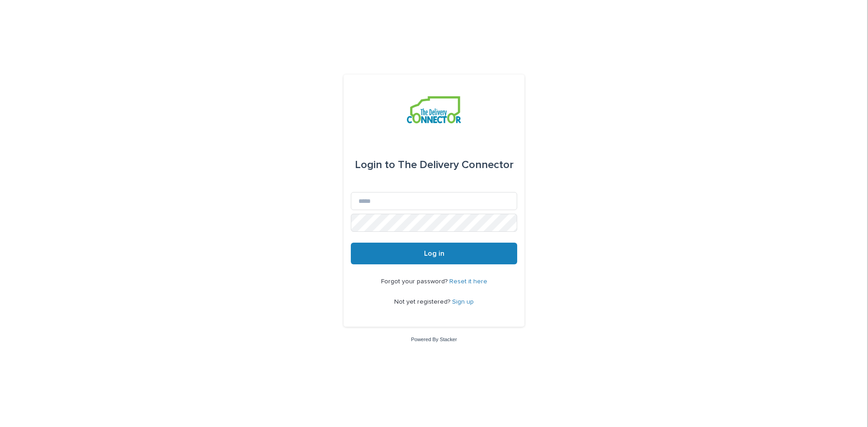 Image resolution: width=868 pixels, height=427 pixels. Describe the element at coordinates (375, 165) in the screenshot. I see `span: Login to` at that location.